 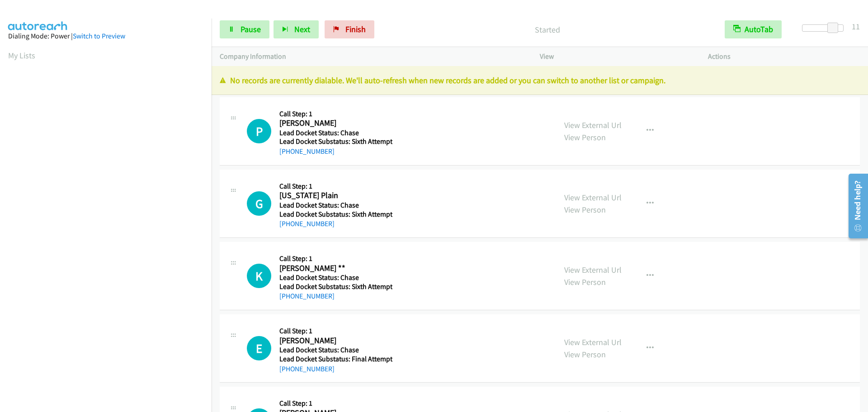 I want to click on span: Next, so click(x=302, y=29).